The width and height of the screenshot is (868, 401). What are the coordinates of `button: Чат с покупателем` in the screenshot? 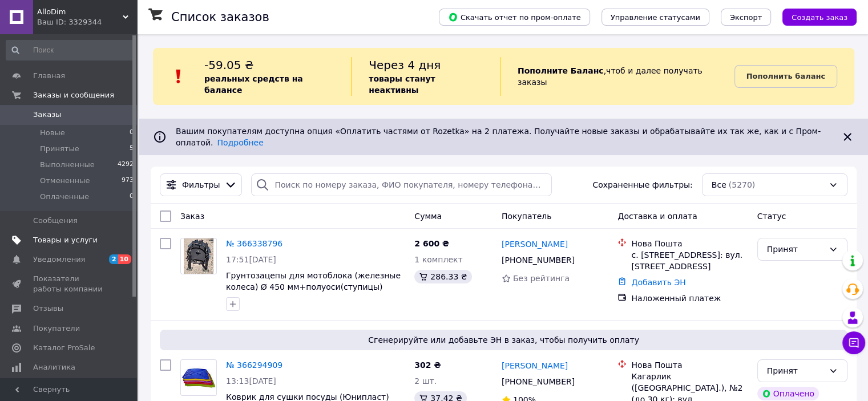 It's located at (854, 343).